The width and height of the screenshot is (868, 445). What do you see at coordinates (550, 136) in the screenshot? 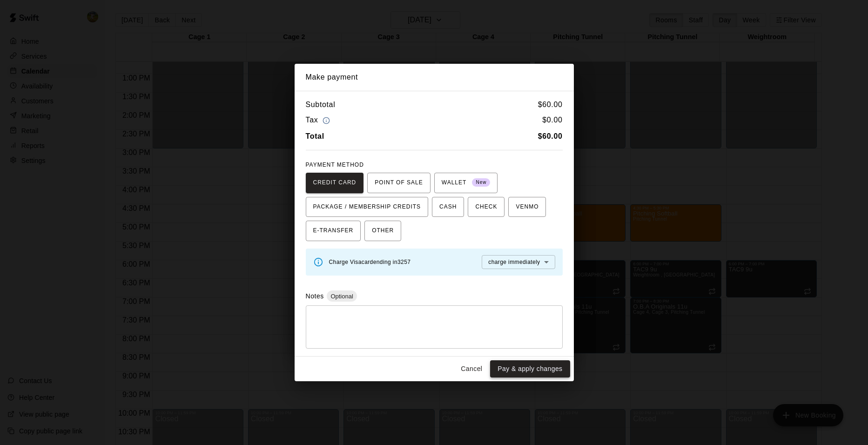
I see `b: $ 60.00` at bounding box center [550, 136].